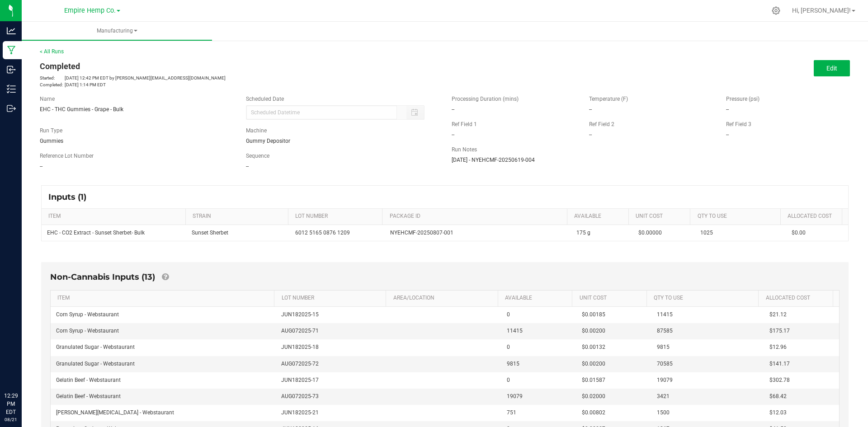  Describe the element at coordinates (778, 347) in the screenshot. I see `span: $12.96` at that location.